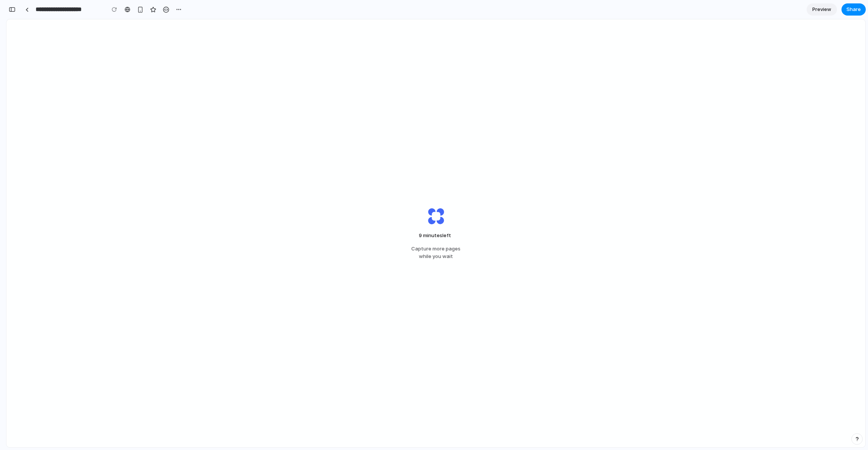 Image resolution: width=868 pixels, height=450 pixels. I want to click on span: Capture more pages while you wait, so click(436, 252).